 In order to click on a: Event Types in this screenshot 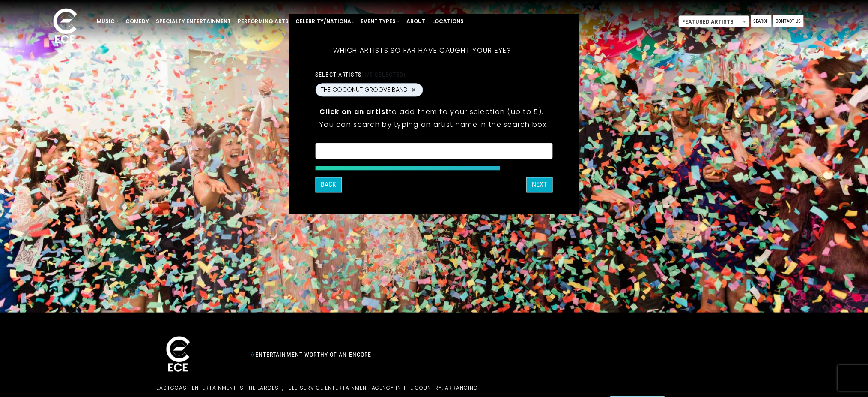, I will do `click(379, 21)`.